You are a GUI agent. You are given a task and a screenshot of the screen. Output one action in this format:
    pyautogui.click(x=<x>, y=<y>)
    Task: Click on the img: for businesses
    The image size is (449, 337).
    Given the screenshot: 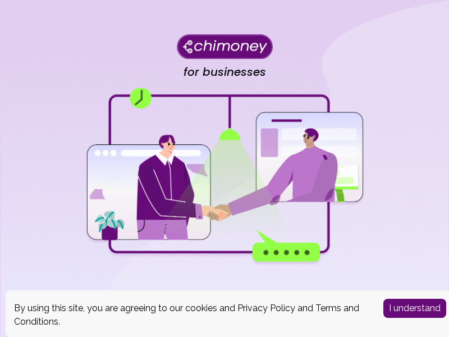 What is the action you would take?
    pyautogui.click(x=224, y=176)
    